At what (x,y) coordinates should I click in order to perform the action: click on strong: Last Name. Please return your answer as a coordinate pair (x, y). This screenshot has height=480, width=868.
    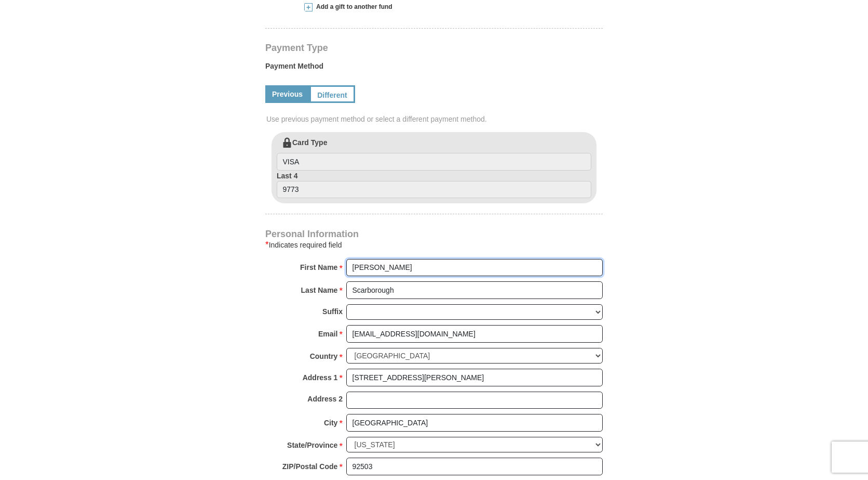
    Looking at the image, I should click on (319, 290).